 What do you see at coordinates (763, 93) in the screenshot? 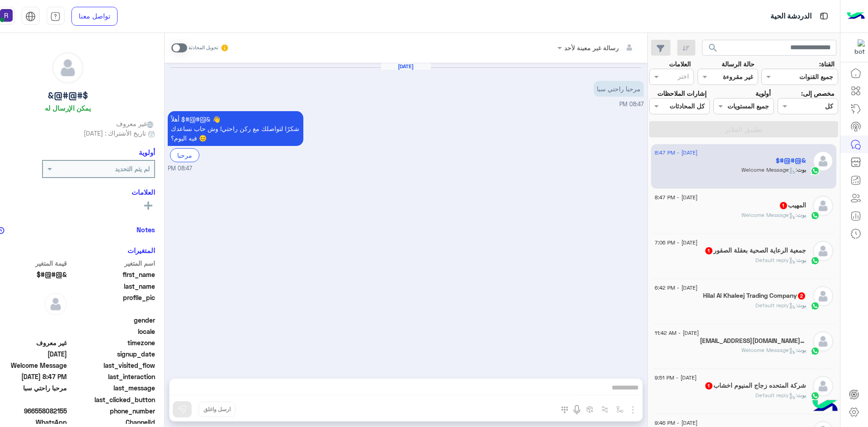
I see `label: أولوية` at bounding box center [763, 93].